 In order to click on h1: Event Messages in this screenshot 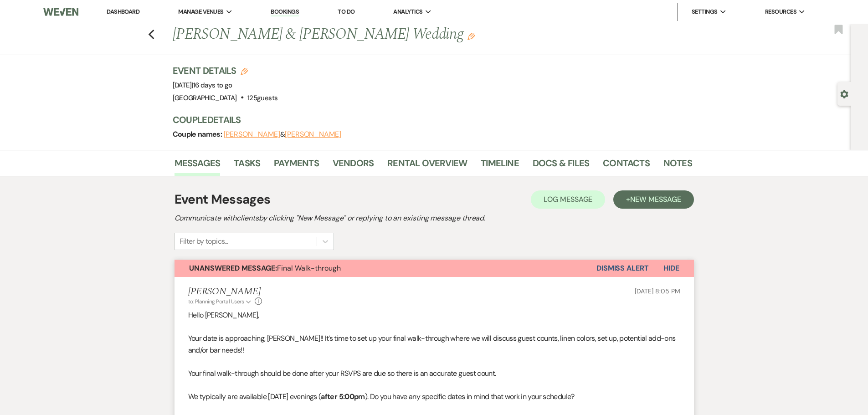, I will do `click(222, 200)`.